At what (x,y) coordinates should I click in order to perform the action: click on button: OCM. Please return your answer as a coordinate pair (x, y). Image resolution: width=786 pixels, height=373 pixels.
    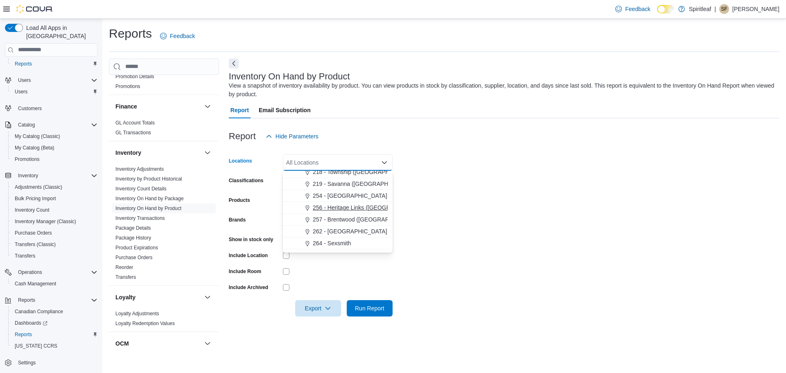
    Looking at the image, I should click on (208, 343).